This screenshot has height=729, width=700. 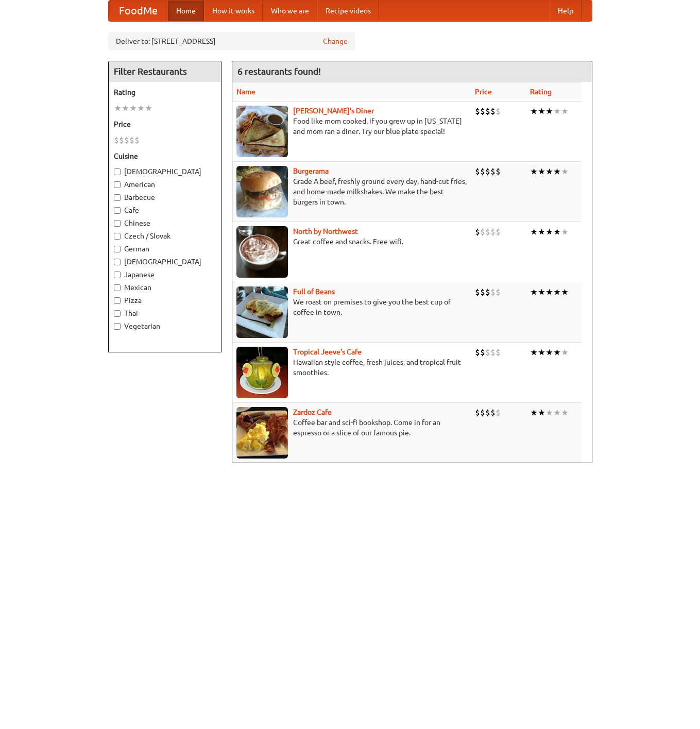 What do you see at coordinates (262, 312) in the screenshot?
I see `img: beans.jpg` at bounding box center [262, 312].